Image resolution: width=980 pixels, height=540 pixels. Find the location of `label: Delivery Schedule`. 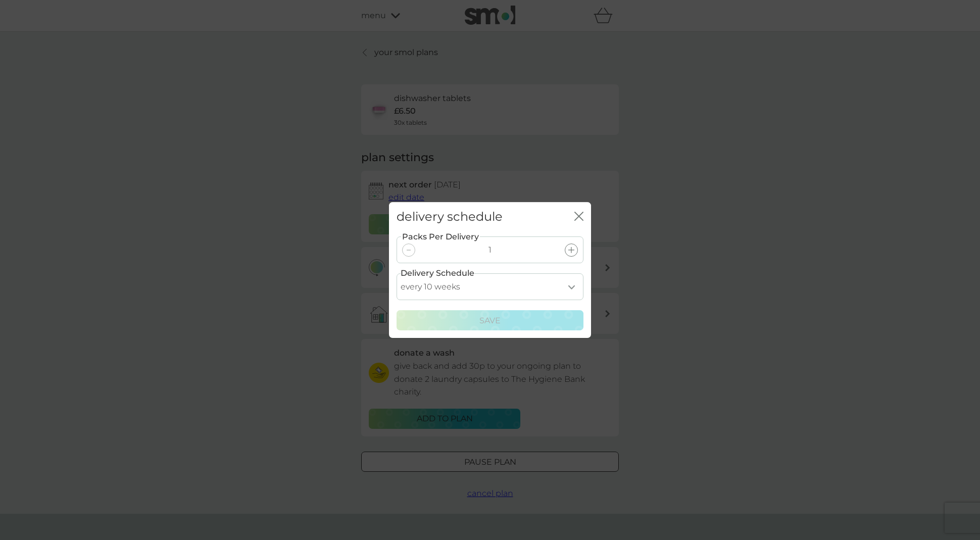

label: Delivery Schedule is located at coordinates (438, 273).